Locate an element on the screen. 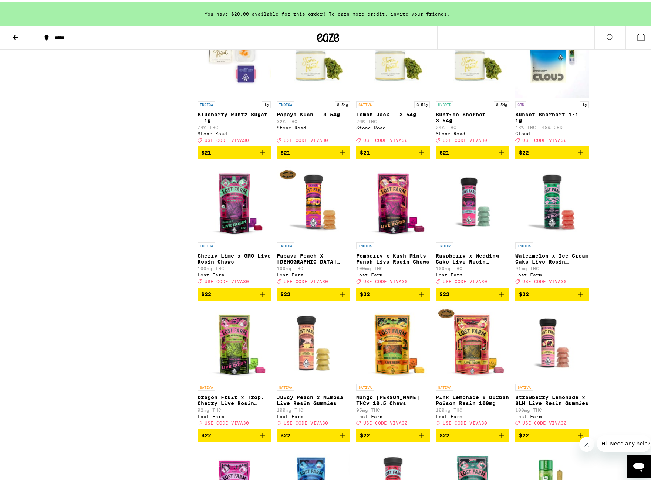 This screenshot has width=651, height=482. img: Stone Road - Blueberry Runtz Sugar - 1g is located at coordinates (234, 58).